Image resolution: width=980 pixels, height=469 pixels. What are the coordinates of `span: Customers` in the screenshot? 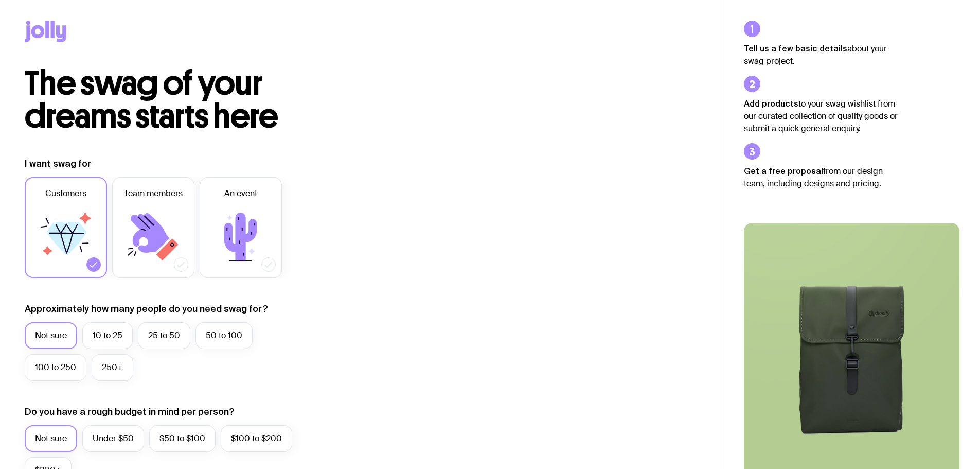 It's located at (66, 194).